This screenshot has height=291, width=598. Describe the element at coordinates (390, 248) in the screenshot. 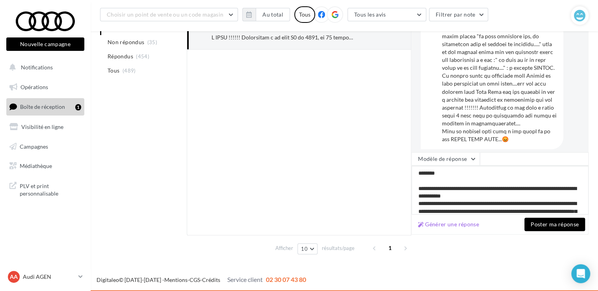

I see `span: 1` at that location.